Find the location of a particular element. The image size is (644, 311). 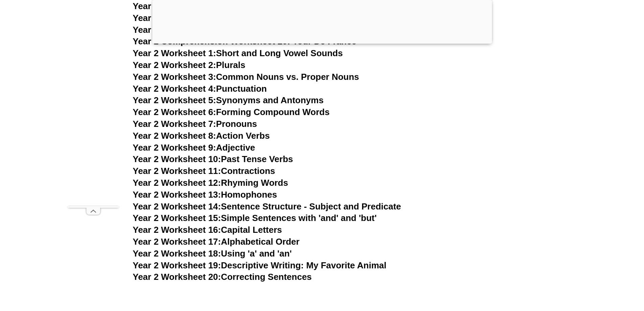

span: Year 2 Worksheet 7: is located at coordinates (174, 124).